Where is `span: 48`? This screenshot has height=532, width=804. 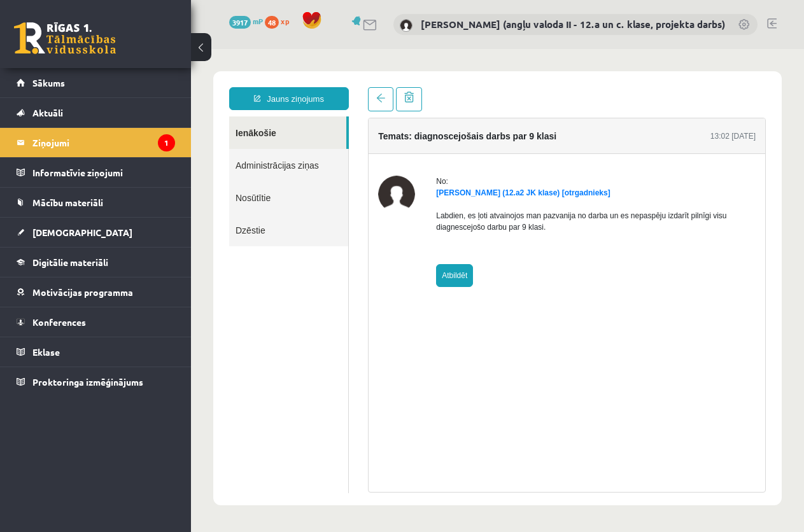 span: 48 is located at coordinates (272, 22).